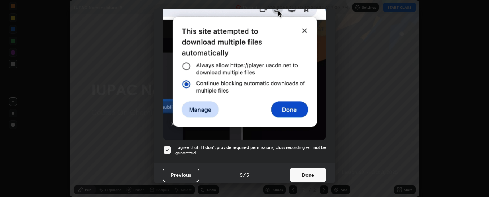 The width and height of the screenshot is (489, 197). I want to click on button: Previous, so click(181, 175).